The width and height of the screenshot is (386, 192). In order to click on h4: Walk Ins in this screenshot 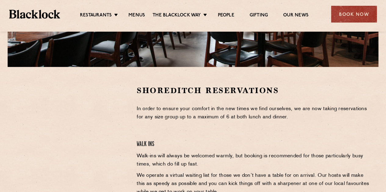, I will do `click(253, 144)`.